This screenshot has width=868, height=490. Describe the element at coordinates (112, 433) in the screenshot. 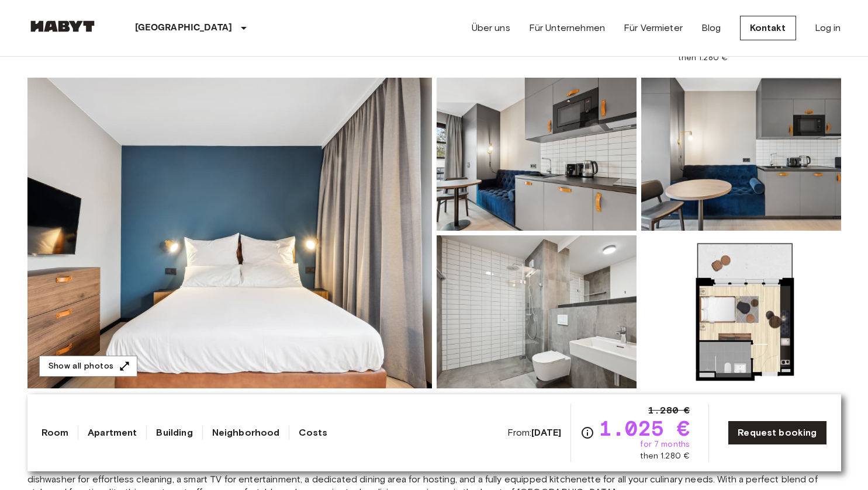

I see `a: Apartment` at that location.